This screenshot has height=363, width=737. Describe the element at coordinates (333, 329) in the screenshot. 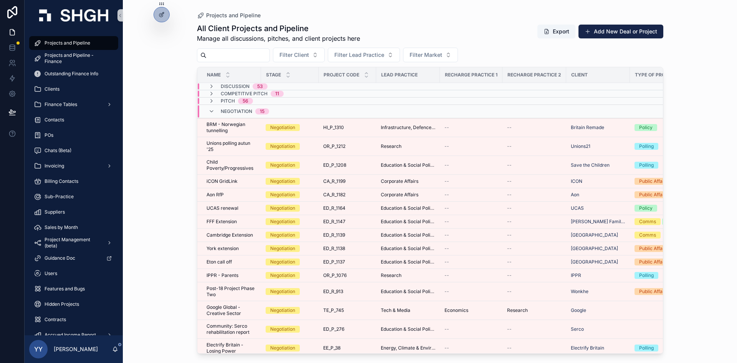

I see `span: ED_P_276` at that location.